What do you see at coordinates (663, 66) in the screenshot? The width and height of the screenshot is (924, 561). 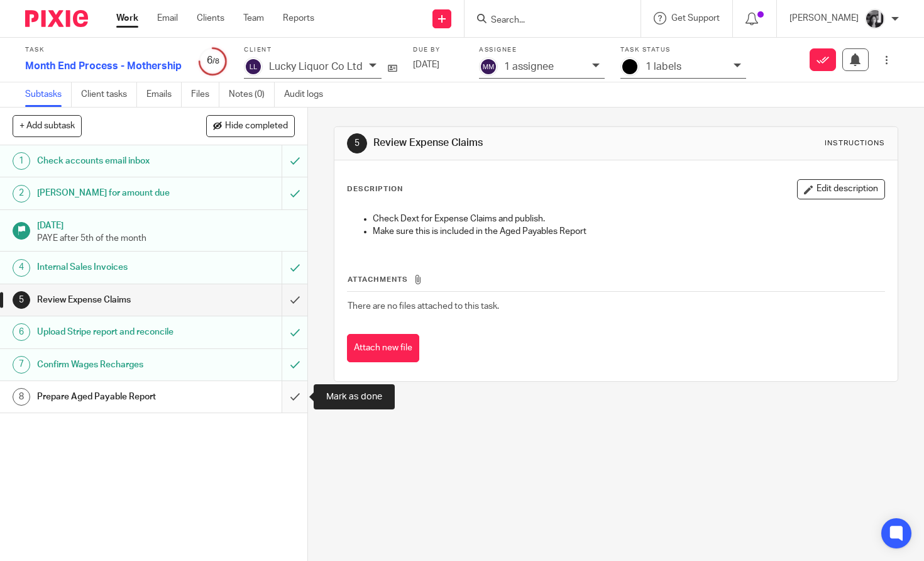 I see `p: 1 labels` at bounding box center [663, 66].